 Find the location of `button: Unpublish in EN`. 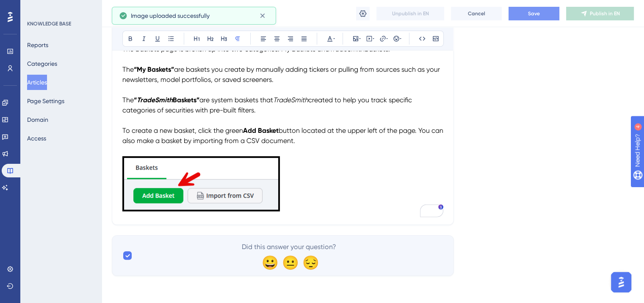

button: Unpublish in EN is located at coordinates (410, 13).